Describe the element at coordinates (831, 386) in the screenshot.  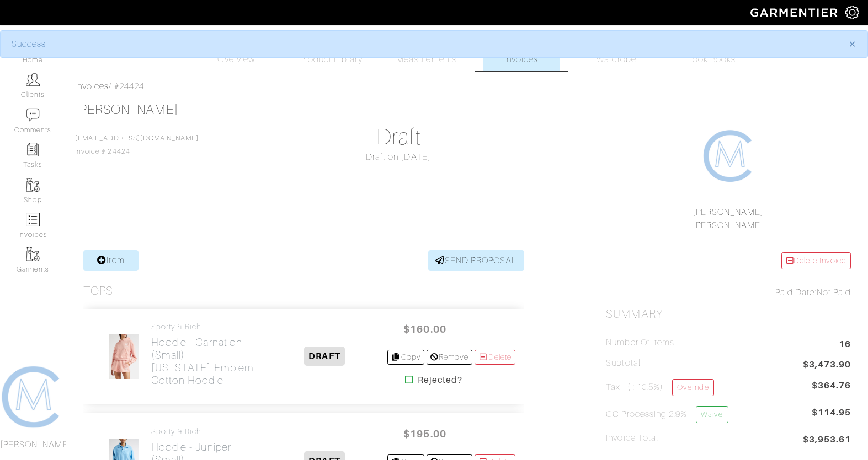
I see `span: $364.76` at that location.